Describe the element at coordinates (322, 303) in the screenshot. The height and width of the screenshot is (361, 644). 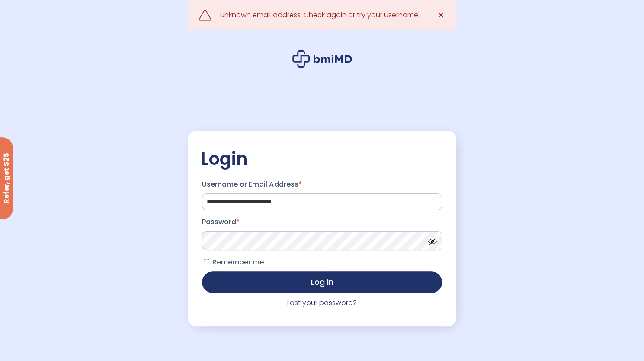
I see `a: Lost your password?` at that location.